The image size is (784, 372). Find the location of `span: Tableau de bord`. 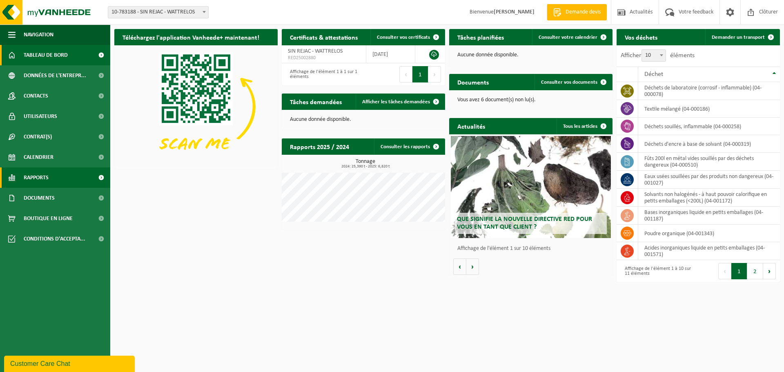

span: Tableau de bord is located at coordinates (46, 55).